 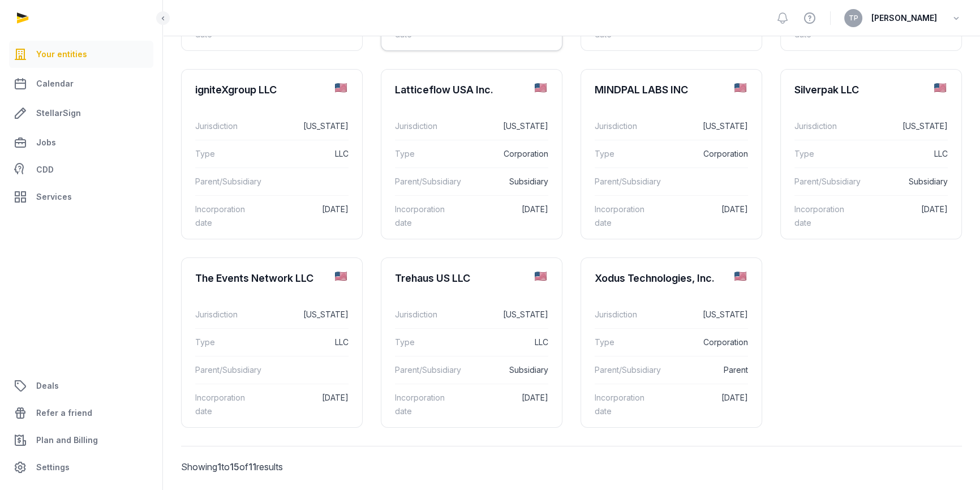 I want to click on span: Settings, so click(x=53, y=467).